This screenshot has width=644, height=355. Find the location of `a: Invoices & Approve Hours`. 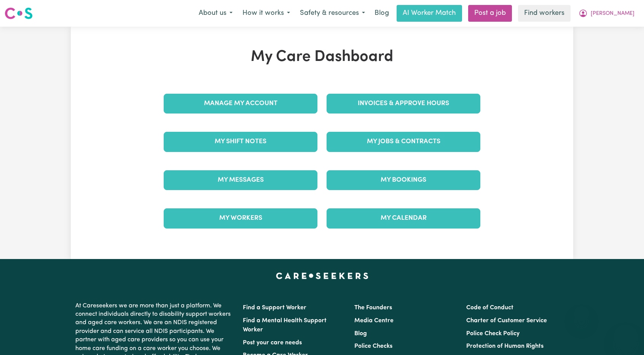

a: Invoices & Approve Hours is located at coordinates (403, 103).